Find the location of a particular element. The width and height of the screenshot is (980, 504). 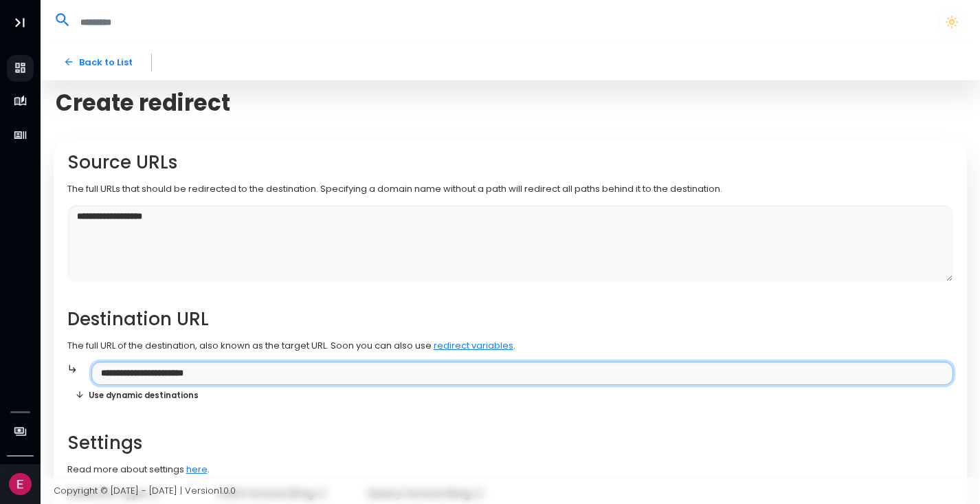

h2: Settings is located at coordinates (511, 443).